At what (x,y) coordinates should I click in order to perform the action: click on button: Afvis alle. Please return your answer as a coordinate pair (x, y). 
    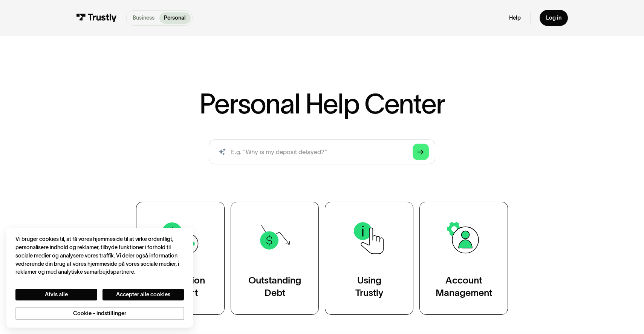
    Looking at the image, I should click on (56, 295).